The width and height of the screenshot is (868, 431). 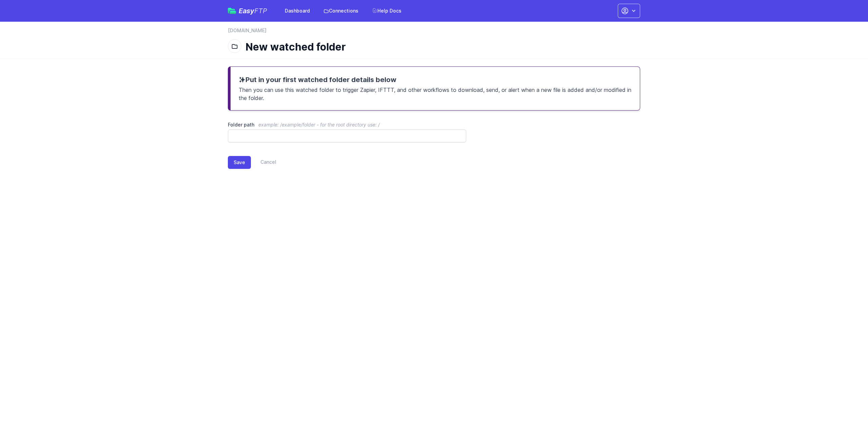 What do you see at coordinates (298, 11) in the screenshot?
I see `a: Dashboard` at bounding box center [298, 11].